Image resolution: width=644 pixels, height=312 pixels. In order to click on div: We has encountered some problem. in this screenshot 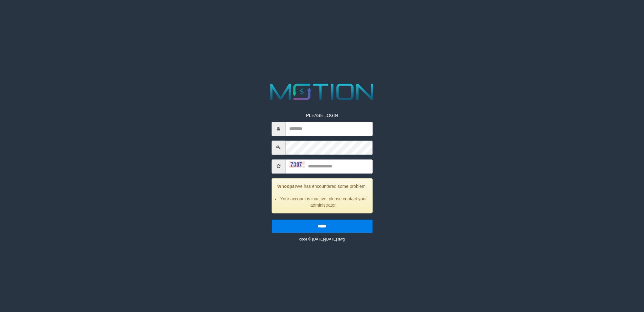, I will do `click(322, 195)`.